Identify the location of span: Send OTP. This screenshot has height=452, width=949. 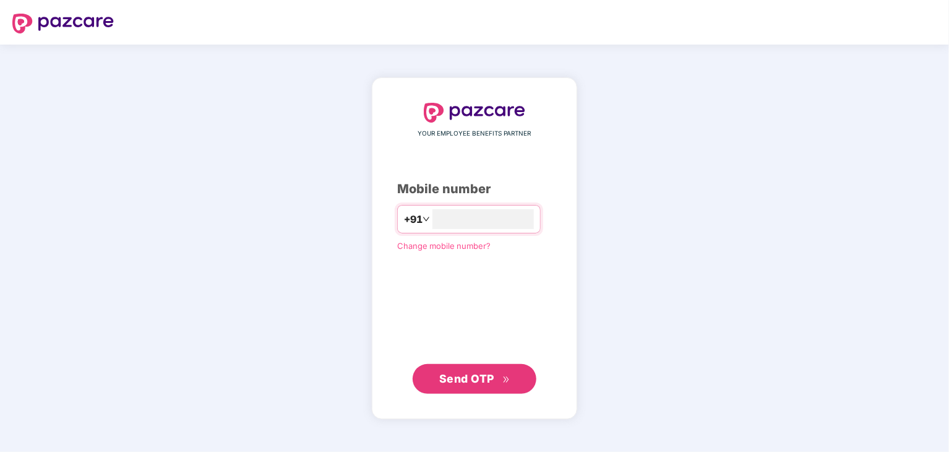
(466, 378).